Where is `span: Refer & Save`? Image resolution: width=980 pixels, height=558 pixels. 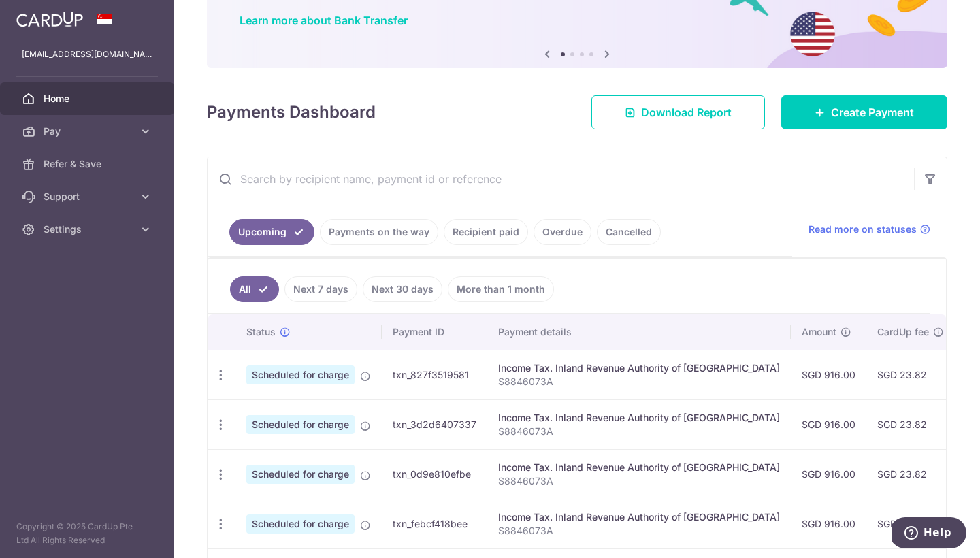 span: Refer & Save is located at coordinates (88, 164).